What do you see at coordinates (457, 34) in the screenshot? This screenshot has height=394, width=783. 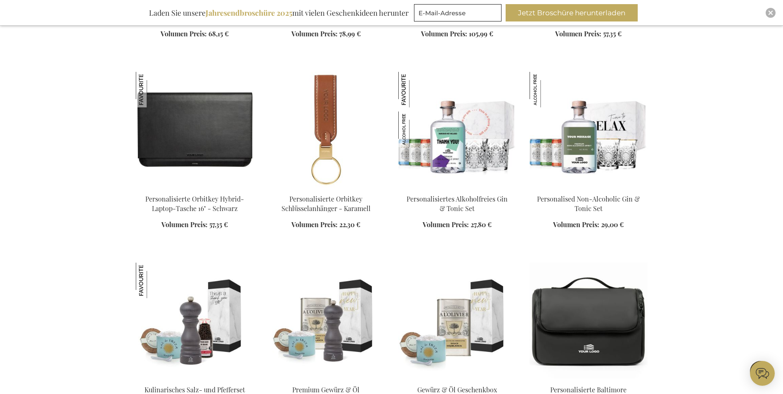 I see `a: Volumen Preis: 105,99 €` at bounding box center [457, 34].